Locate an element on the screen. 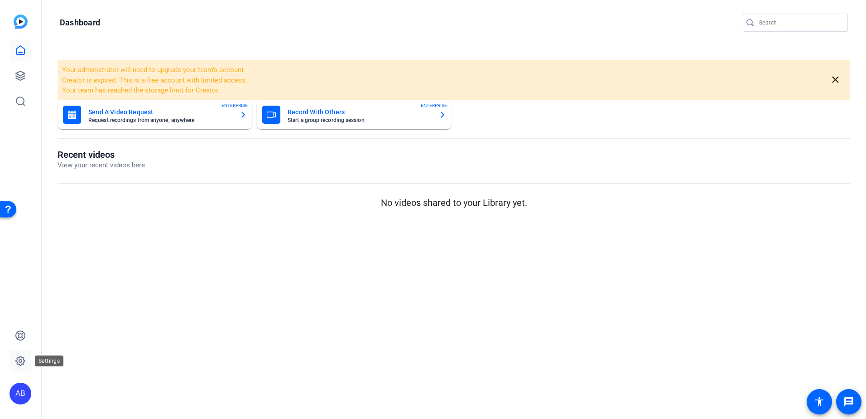 The height and width of the screenshot is (419, 866). mat-card-title: Record With Others is located at coordinates (360, 112).